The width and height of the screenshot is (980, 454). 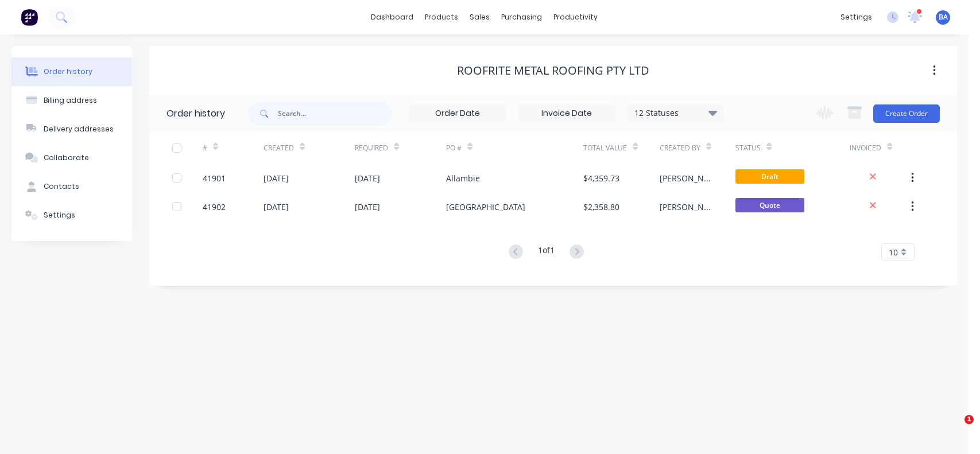 What do you see at coordinates (335, 113) in the screenshot?
I see `input: Search...` at bounding box center [335, 113].